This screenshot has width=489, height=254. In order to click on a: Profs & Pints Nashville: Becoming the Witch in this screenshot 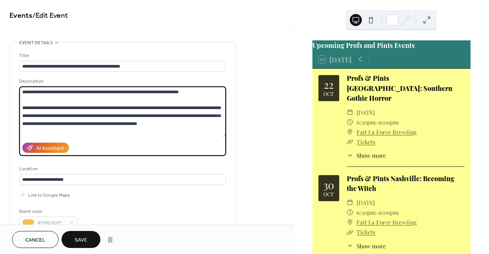, I will do `click(400, 183)`.